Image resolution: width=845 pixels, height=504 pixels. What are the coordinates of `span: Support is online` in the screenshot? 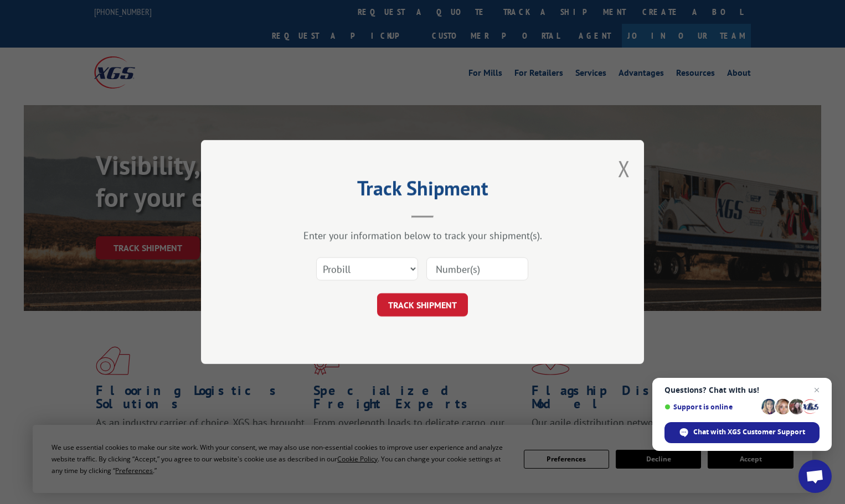 It's located at (711, 407).